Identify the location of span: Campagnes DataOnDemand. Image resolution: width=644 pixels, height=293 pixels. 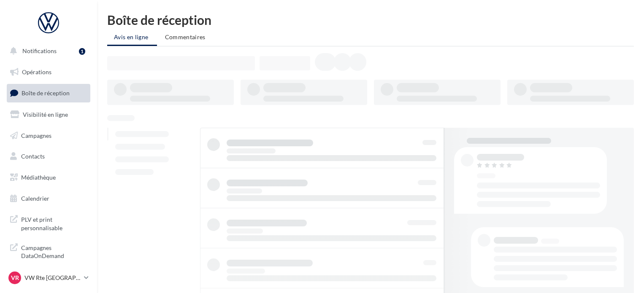
(54, 251).